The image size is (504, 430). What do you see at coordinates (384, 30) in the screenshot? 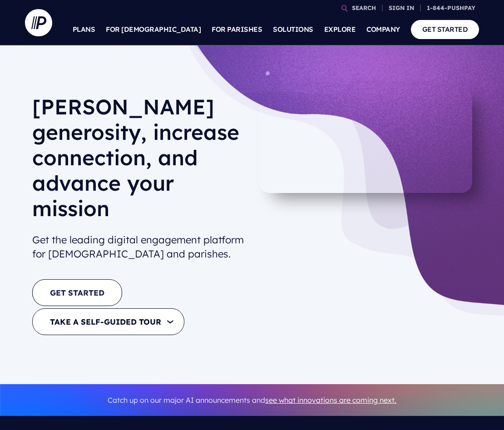
I see `a: COMPANY` at bounding box center [384, 30].